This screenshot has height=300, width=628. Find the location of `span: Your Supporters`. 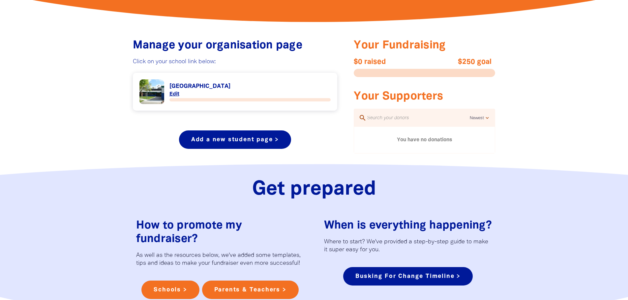

span: Your Supporters is located at coordinates (398, 97).